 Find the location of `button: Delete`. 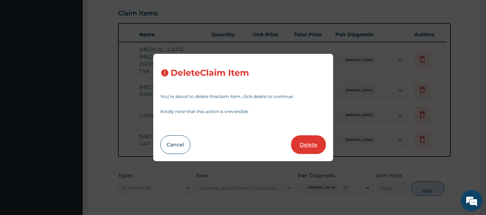

button: Delete is located at coordinates (308, 145).